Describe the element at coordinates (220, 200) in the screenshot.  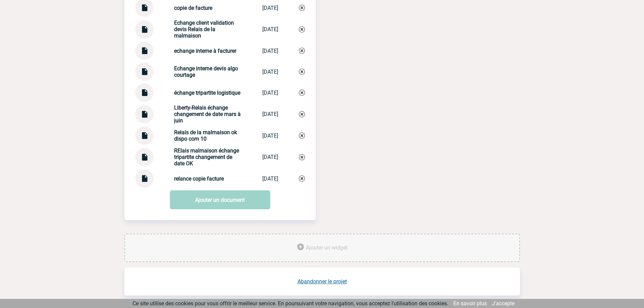
I see `a: Ajouter un document` at that location.